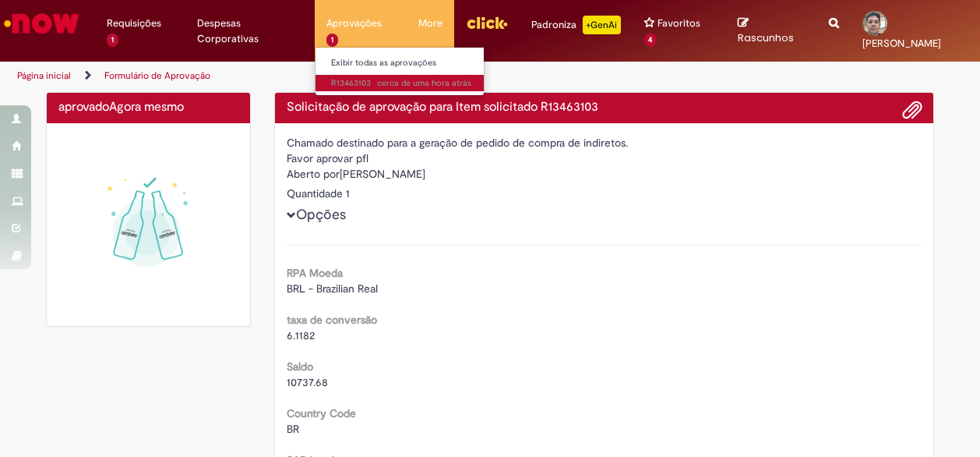 The width and height of the screenshot is (980, 457). What do you see at coordinates (605, 108) in the screenshot?
I see `h4: Solicitação de aprovação para Item solicitado R13463103` at bounding box center [605, 108].